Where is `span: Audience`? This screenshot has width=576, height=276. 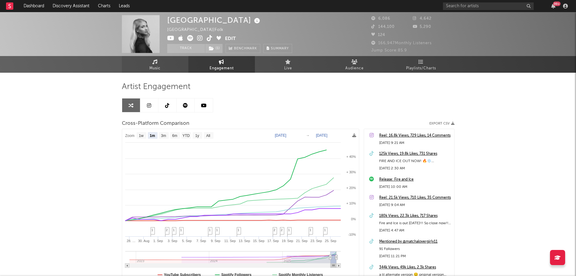 span: Audience is located at coordinates (355, 68).